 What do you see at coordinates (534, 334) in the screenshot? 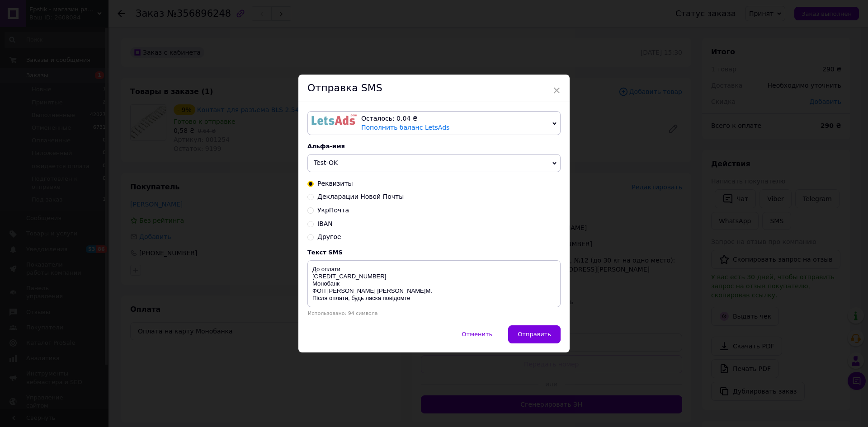
I see `span: Отправить` at bounding box center [534, 334].